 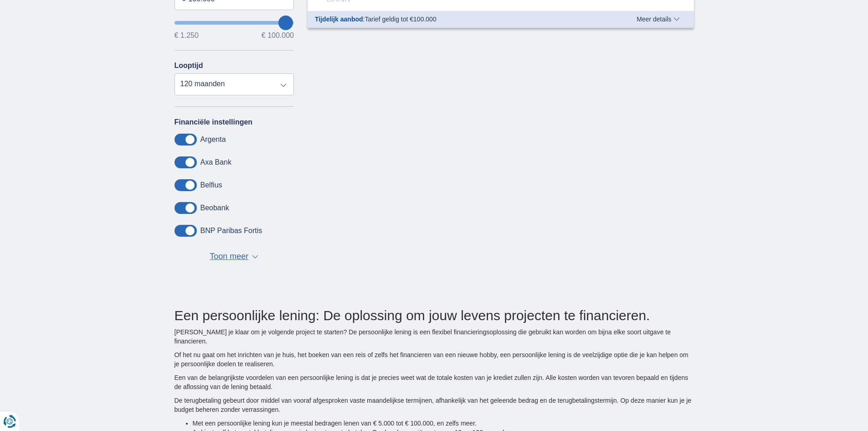 What do you see at coordinates (434, 315) in the screenshot?
I see `h2: Een persoonlijke lening: De oplossing om jouw levens projecten te financieren.` at bounding box center [434, 315].